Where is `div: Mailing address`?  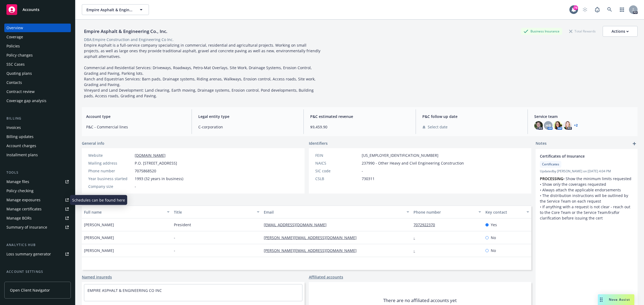 div: Mailing address is located at coordinates (110, 163).